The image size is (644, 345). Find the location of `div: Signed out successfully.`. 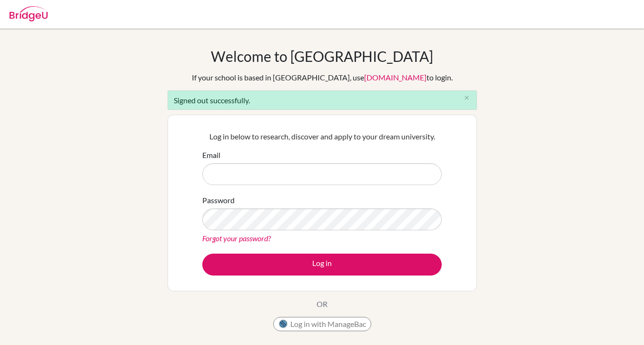

div: Signed out successfully. is located at coordinates (322, 100).